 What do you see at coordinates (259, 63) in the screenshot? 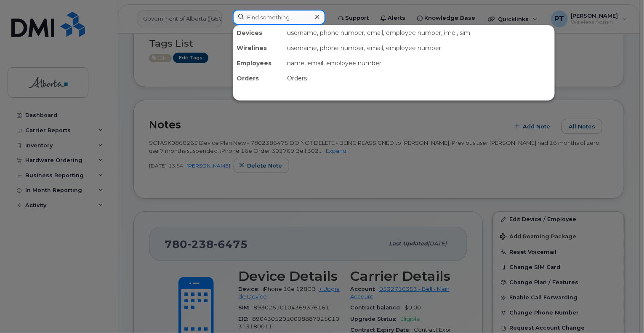
I see `div: Employees` at bounding box center [259, 63].